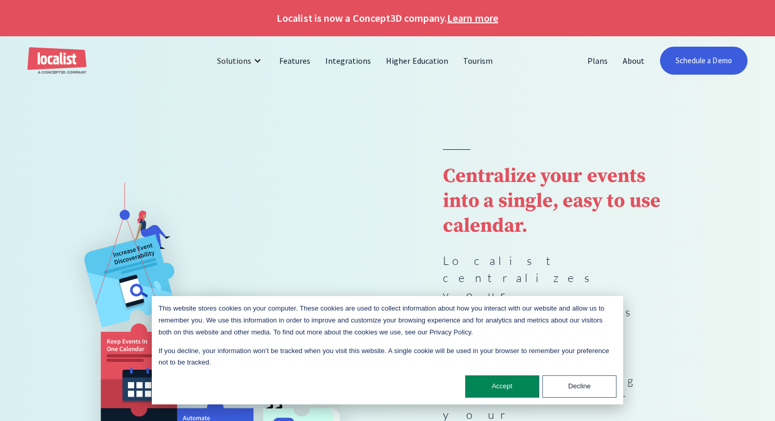 The image size is (775, 421). I want to click on a: About, so click(634, 61).